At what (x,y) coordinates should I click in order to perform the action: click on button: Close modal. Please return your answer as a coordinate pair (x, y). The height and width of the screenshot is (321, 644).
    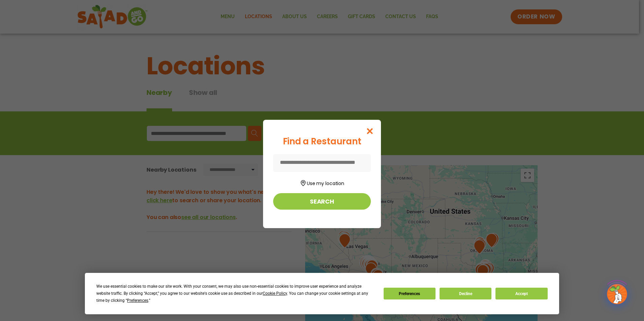
    Looking at the image, I should click on (370, 131).